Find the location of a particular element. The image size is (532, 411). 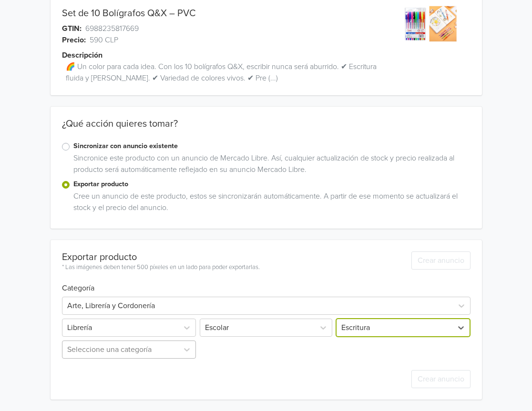

div: Exportar producto is located at coordinates (160, 257).